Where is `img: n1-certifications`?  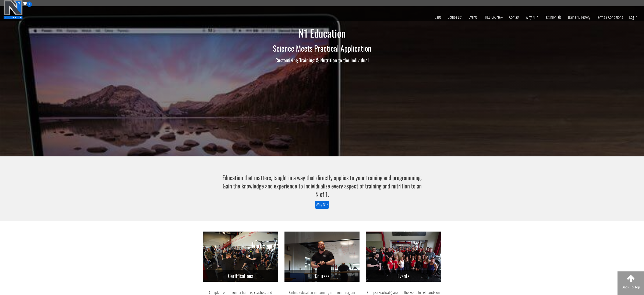 img: n1-certifications is located at coordinates (241, 257).